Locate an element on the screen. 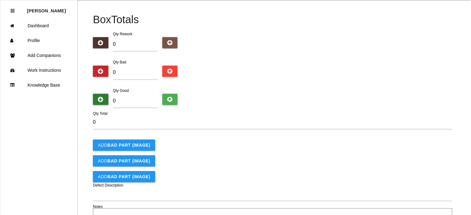 Image resolution: width=471 pixels, height=215 pixels. a: Dashboard is located at coordinates (39, 26).